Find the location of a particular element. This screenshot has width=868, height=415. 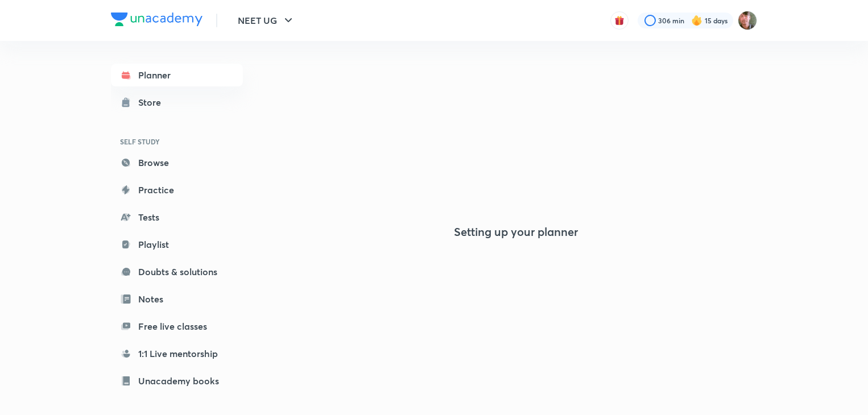

a: Store is located at coordinates (177, 103).